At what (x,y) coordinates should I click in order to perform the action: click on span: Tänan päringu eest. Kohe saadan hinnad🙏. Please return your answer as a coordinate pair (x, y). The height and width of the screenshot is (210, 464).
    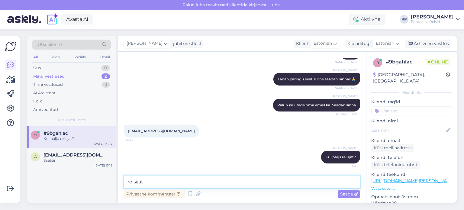
    Looking at the image, I should click on (317, 79).